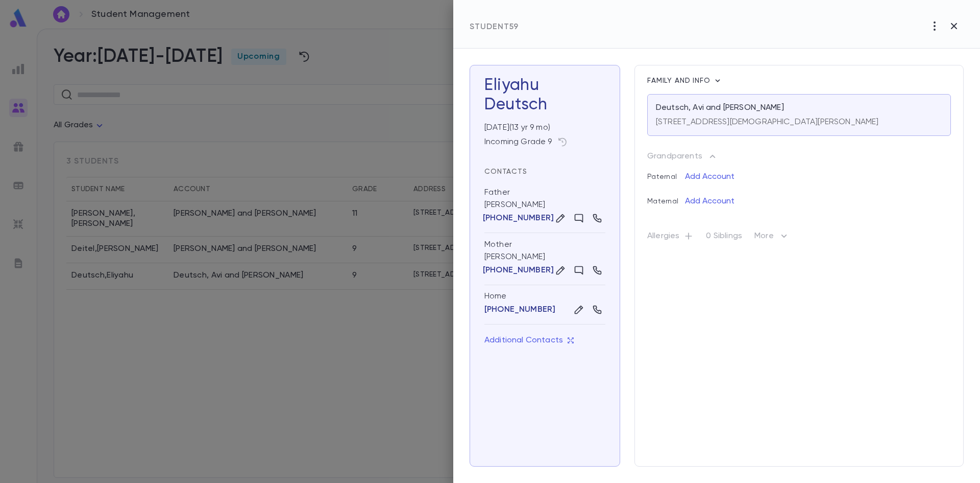 This screenshot has width=980, height=483. Describe the element at coordinates (671, 238) in the screenshot. I see `p: Allergies` at that location.